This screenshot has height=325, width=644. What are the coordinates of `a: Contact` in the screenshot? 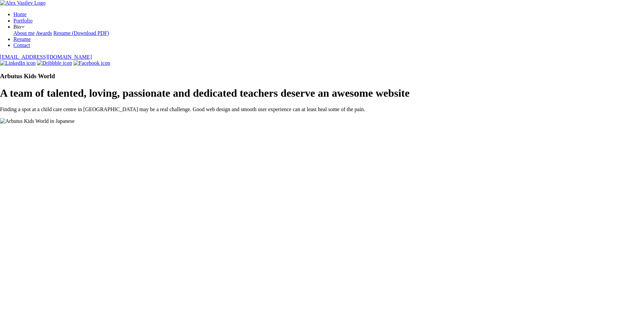 It's located at (22, 45).